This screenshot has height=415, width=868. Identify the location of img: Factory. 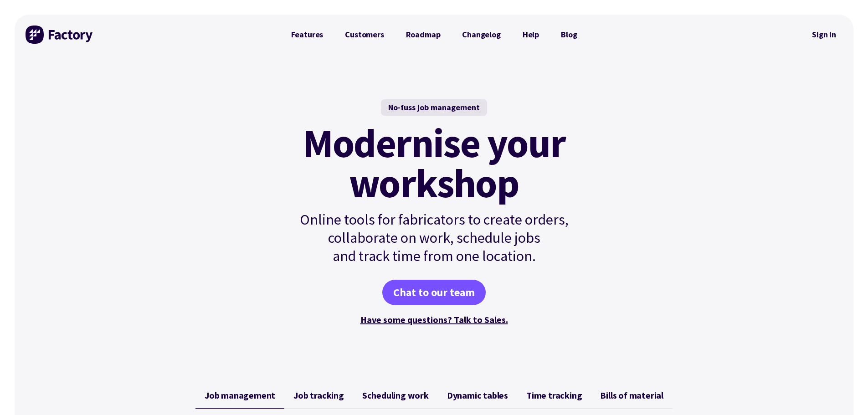
(59, 34).